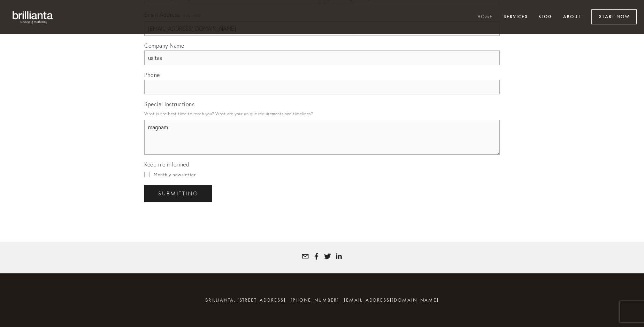 The height and width of the screenshot is (327, 644). Describe the element at coordinates (174, 174) in the screenshot. I see `span: Monthly newsletter` at that location.